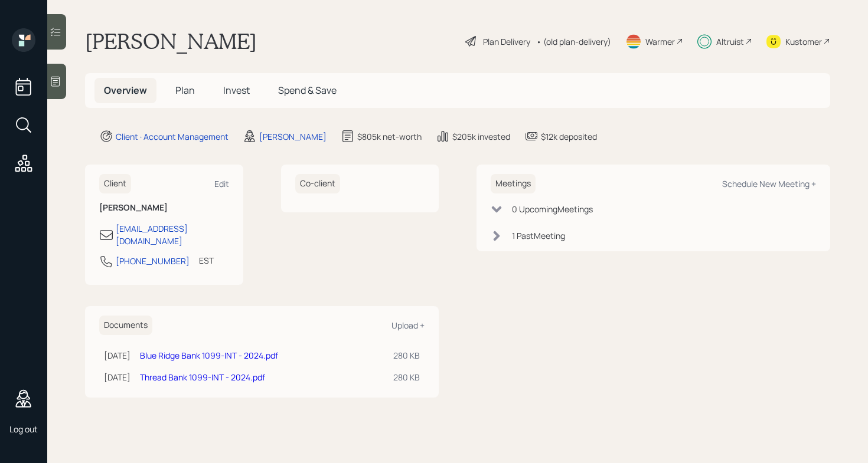  What do you see at coordinates (236, 90) in the screenshot?
I see `span: Invest` at bounding box center [236, 90].